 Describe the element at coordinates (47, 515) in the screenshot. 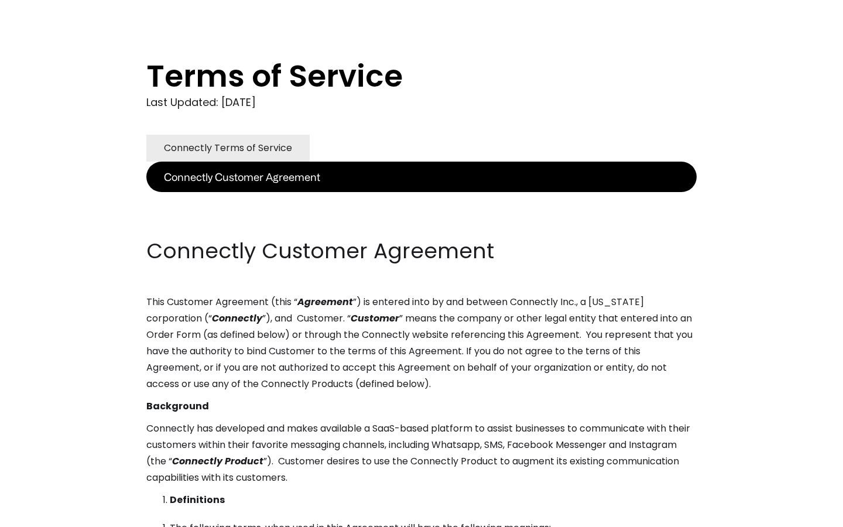

I see `ul: Language list` at that location.